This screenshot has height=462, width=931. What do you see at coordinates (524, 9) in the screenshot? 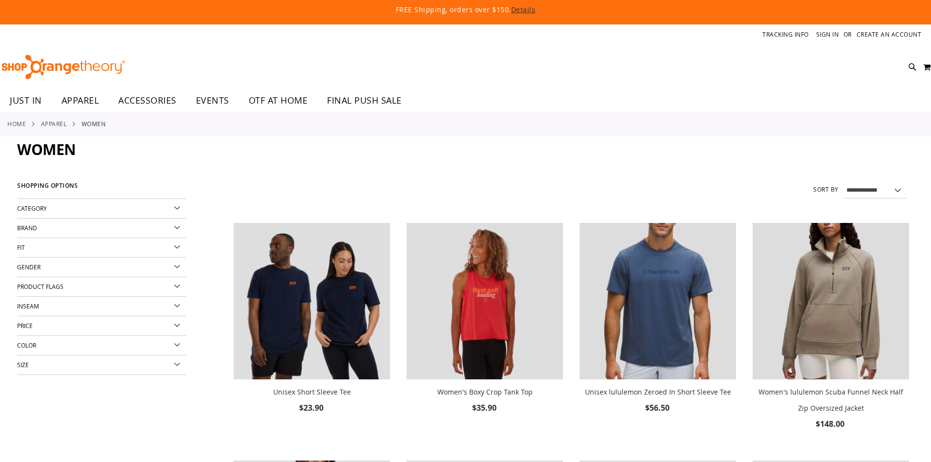
I see `a: Details` at bounding box center [524, 9].